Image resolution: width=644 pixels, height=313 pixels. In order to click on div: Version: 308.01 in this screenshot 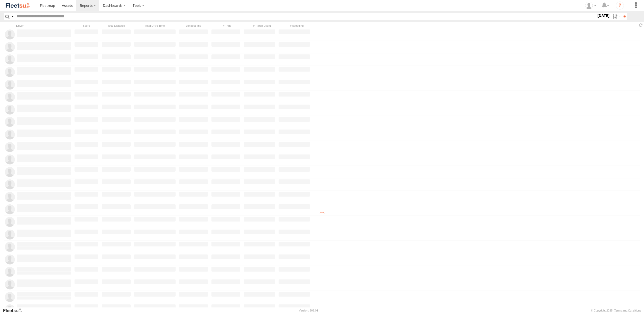, I will do `click(308, 311)`.